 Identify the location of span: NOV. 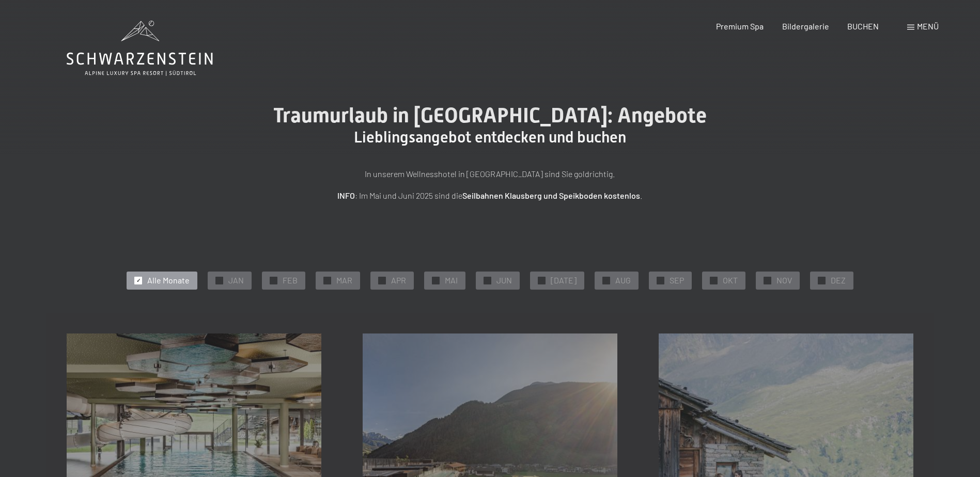
(784, 280).